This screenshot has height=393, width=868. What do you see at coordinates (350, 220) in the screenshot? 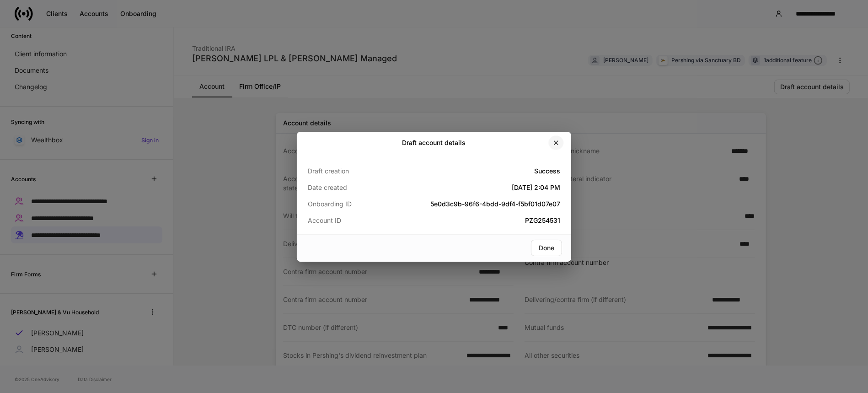
I see `p: Account ID` at bounding box center [350, 220].